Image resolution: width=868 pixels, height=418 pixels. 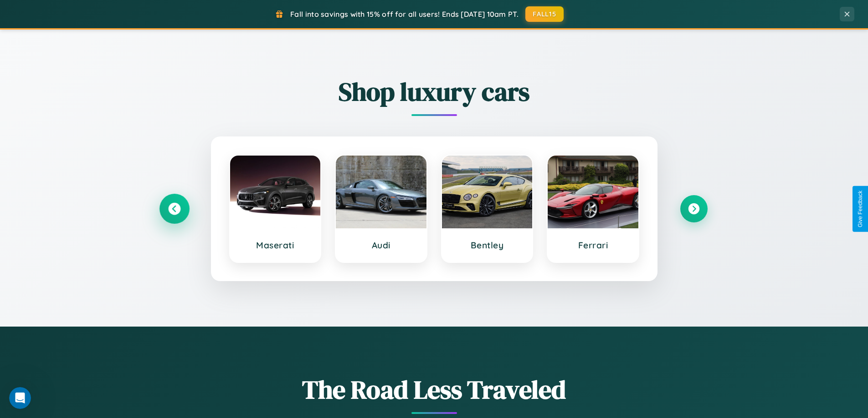 I want to click on button: FALL15, so click(x=544, y=14).